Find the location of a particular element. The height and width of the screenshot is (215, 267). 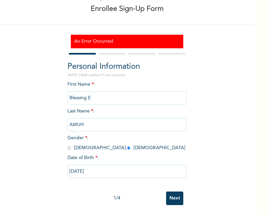

span: Date of Birth : is located at coordinates (83, 158).